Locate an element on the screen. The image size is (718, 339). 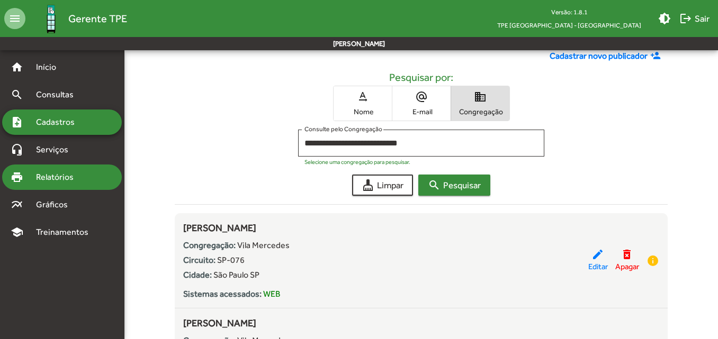
mat-icon: domain is located at coordinates (480, 97).